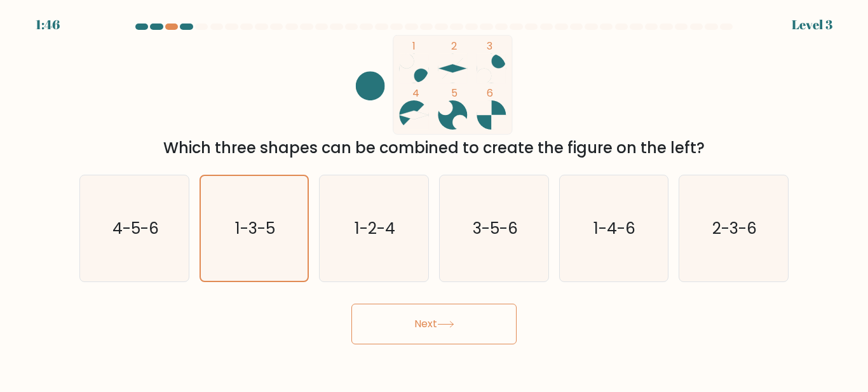 The image size is (868, 392). I want to click on div: Level 3, so click(812, 25).